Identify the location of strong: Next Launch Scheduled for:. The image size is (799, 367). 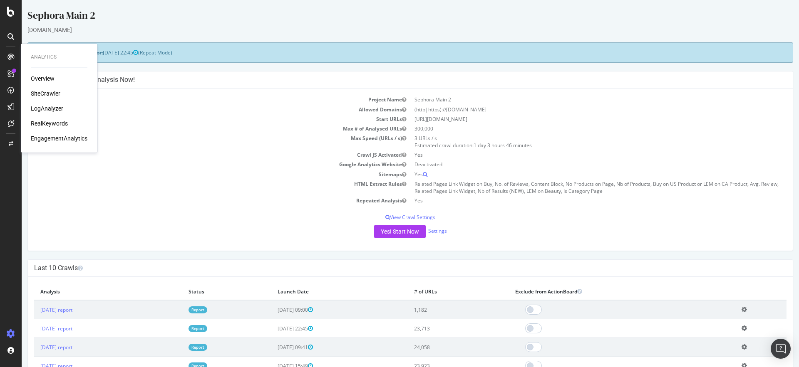
(47, 52).